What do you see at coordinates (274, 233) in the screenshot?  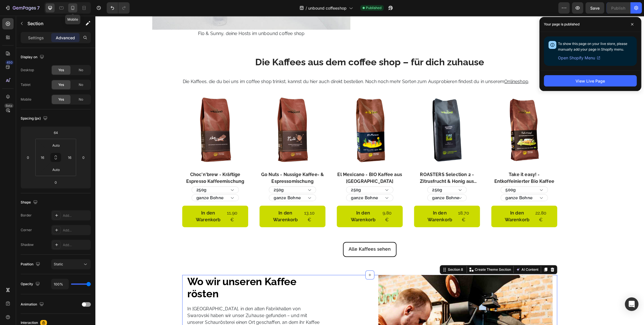 I see `a: Alle Kaffees sehen` at bounding box center [274, 233].